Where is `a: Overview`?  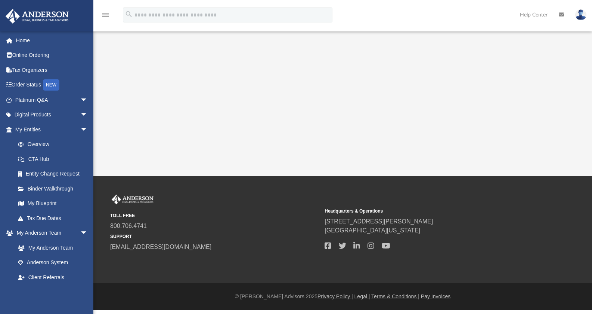 a: Overview is located at coordinates (55, 144).